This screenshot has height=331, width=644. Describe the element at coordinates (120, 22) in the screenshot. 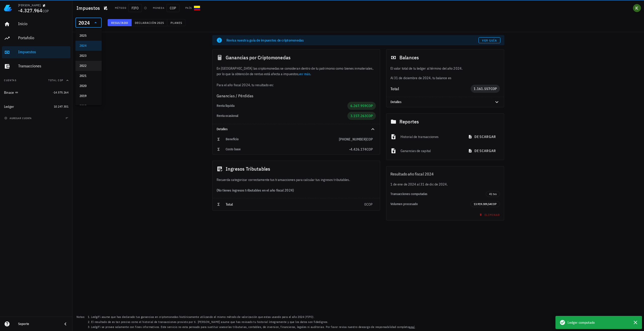

I see `button: Resultado` at that location.